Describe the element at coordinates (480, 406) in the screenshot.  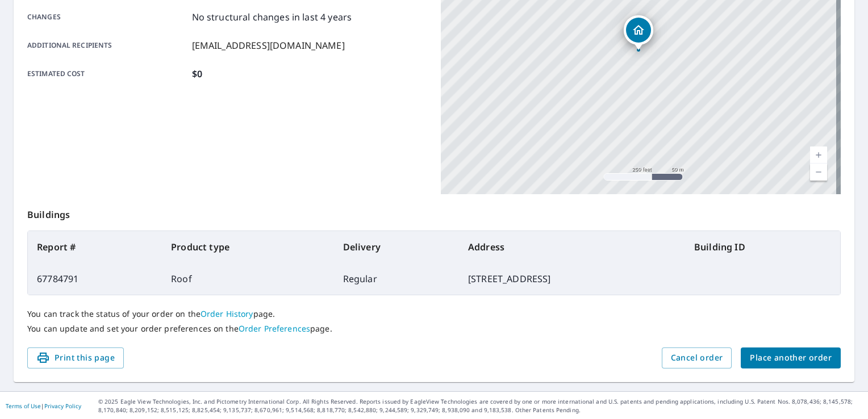
I see `p: © 2025 Eagle View Technologies, Inc. and Pictometry International Corp. All Rights Reserved. Repo...` at that location.